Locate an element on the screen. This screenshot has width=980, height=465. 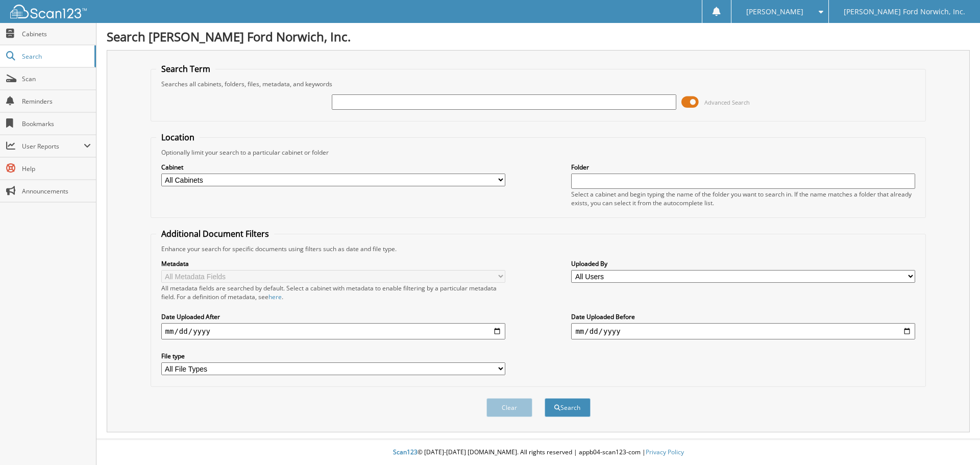
label: Date Uploaded After is located at coordinates (334, 317).